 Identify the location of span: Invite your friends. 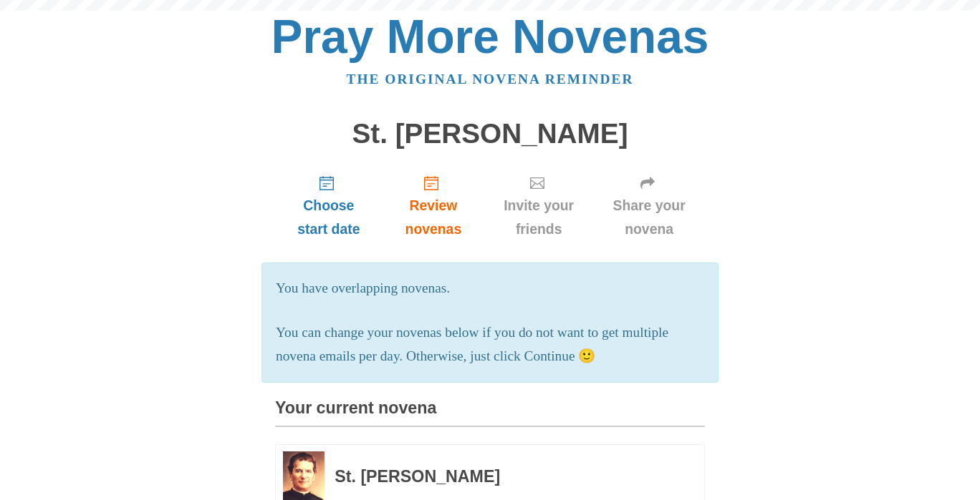
(539, 218).